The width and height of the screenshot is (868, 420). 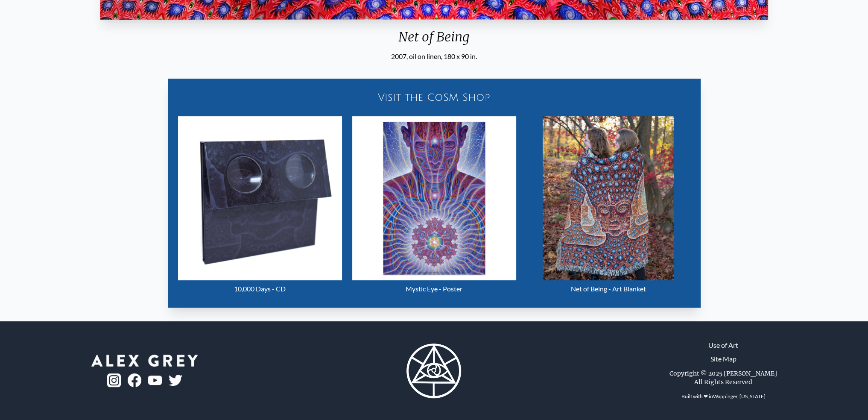 What do you see at coordinates (134, 380) in the screenshot?
I see `img: fb-logo.png` at bounding box center [134, 380].